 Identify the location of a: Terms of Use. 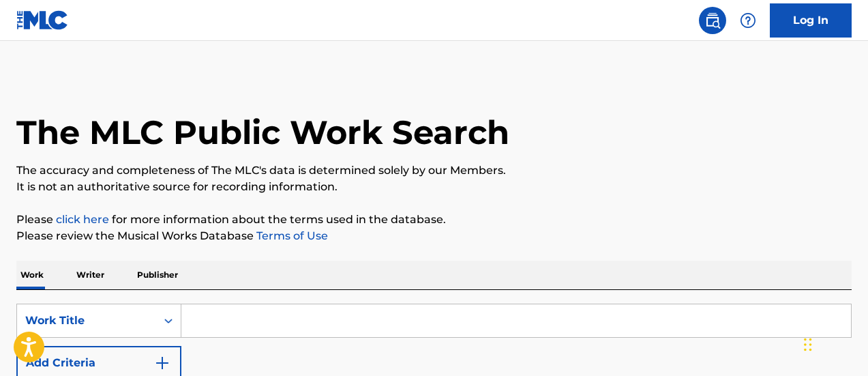
(290, 235).